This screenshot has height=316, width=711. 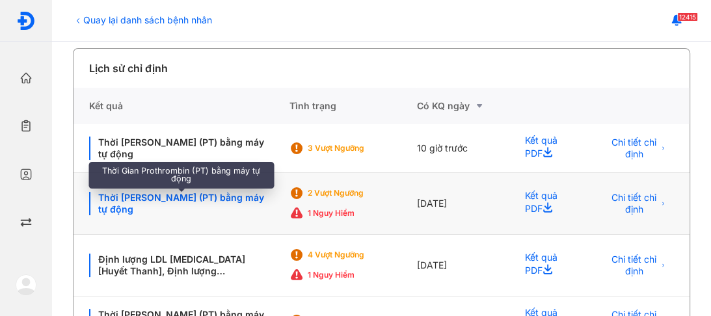 I want to click on span: 12415, so click(x=687, y=17).